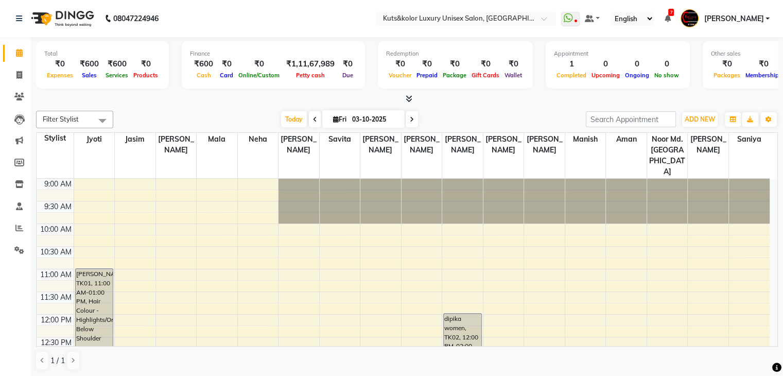 The image size is (783, 376). Describe the element at coordinates (58, 360) in the screenshot. I see `span: 1 / 1` at that location.